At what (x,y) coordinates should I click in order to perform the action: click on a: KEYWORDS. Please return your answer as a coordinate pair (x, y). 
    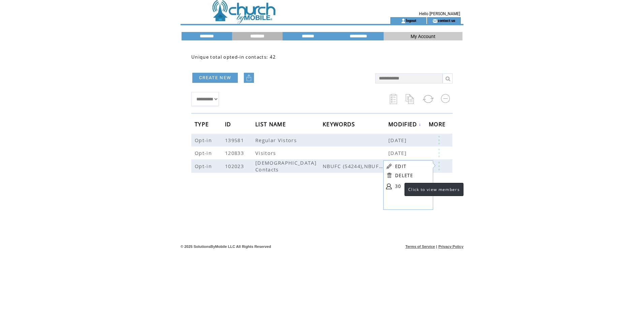
    Looking at the image, I should click on (340, 124).